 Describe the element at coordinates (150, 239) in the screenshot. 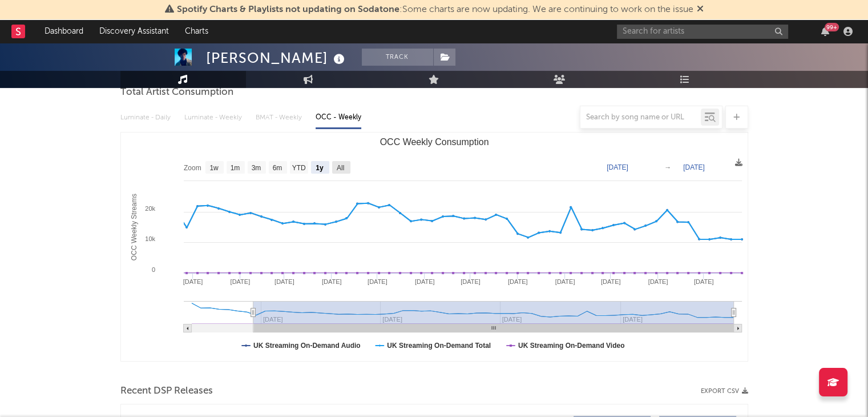

I see `text: 10k` at that location.